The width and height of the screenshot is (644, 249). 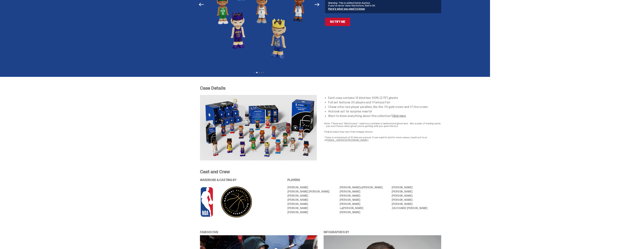 I want to click on span: e, so click(x=342, y=208).